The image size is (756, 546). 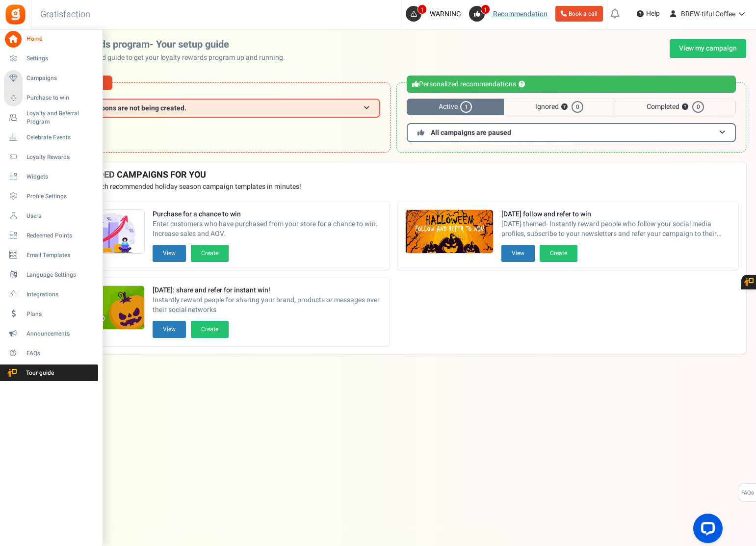 I want to click on div: Personalized recommendations, so click(x=571, y=84).